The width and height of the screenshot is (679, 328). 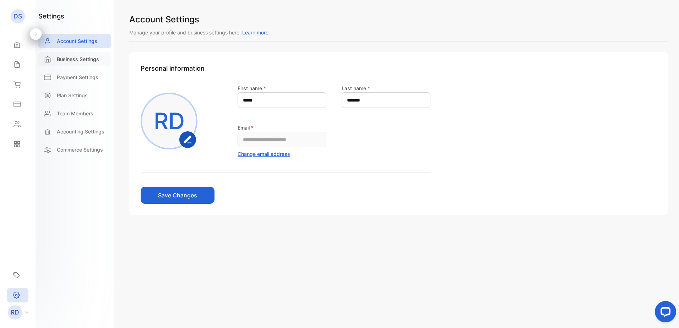 I want to click on h1: Personal information, so click(x=399, y=68).